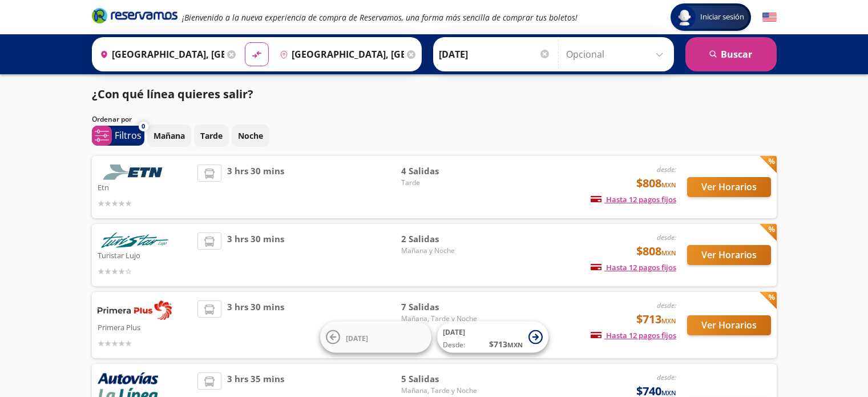 The width and height of the screenshot is (868, 397). What do you see at coordinates (340, 54) in the screenshot?
I see `input: Buscar Destino` at bounding box center [340, 54].